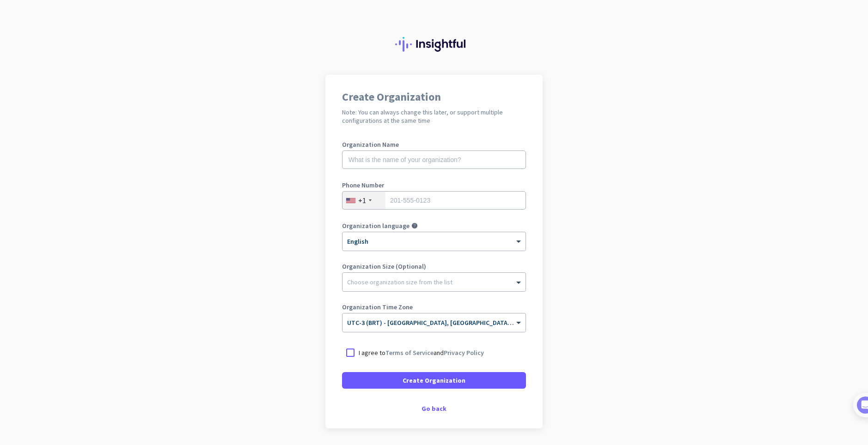 Image resolution: width=868 pixels, height=445 pixels. What do you see at coordinates (464, 353) in the screenshot?
I see `a: Privacy Policy` at bounding box center [464, 353].